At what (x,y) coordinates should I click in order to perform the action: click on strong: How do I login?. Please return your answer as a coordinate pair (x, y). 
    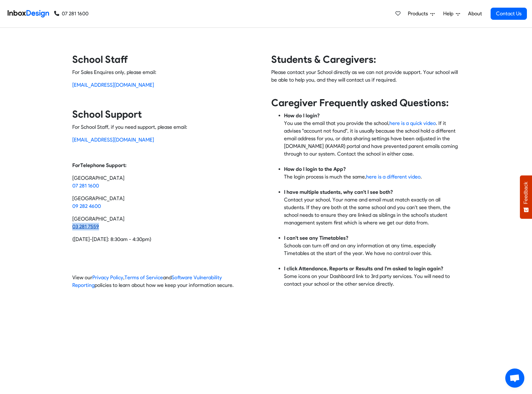
    Looking at the image, I should click on (302, 115).